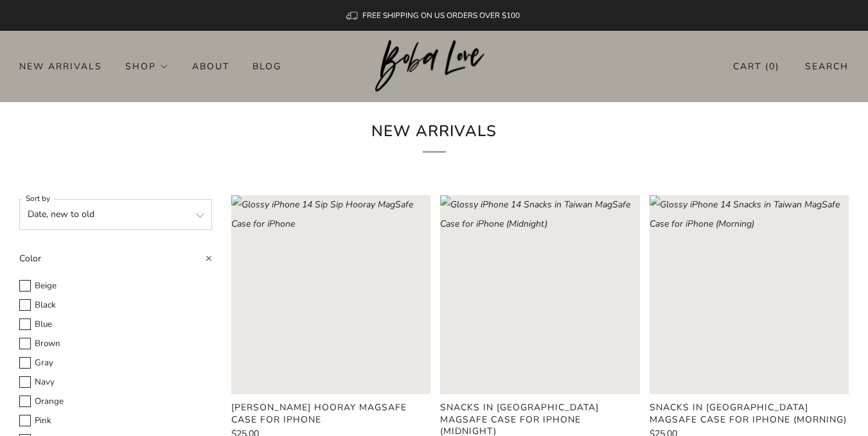  What do you see at coordinates (210, 66) in the screenshot?
I see `a: About` at bounding box center [210, 66].